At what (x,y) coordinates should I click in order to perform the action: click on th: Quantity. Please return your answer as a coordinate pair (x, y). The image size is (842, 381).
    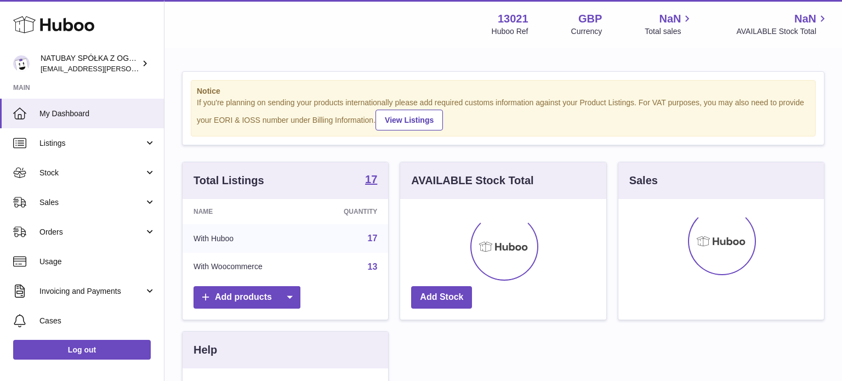
    Looking at the image, I should click on (349, 212).